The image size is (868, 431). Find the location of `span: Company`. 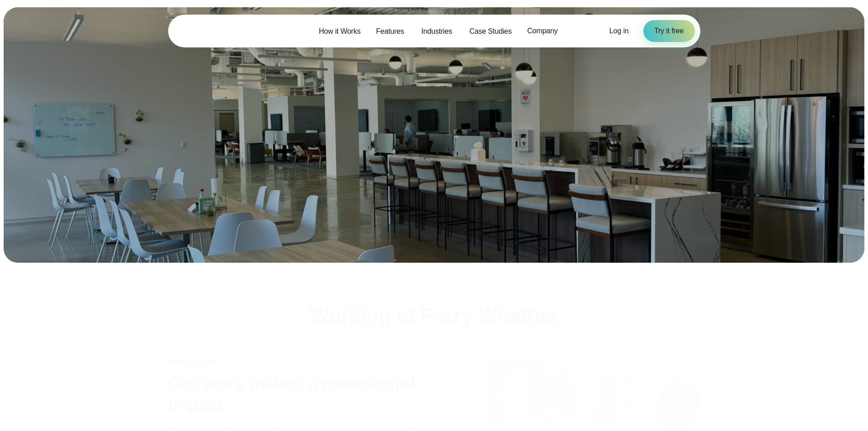

span: Company is located at coordinates (542, 31).